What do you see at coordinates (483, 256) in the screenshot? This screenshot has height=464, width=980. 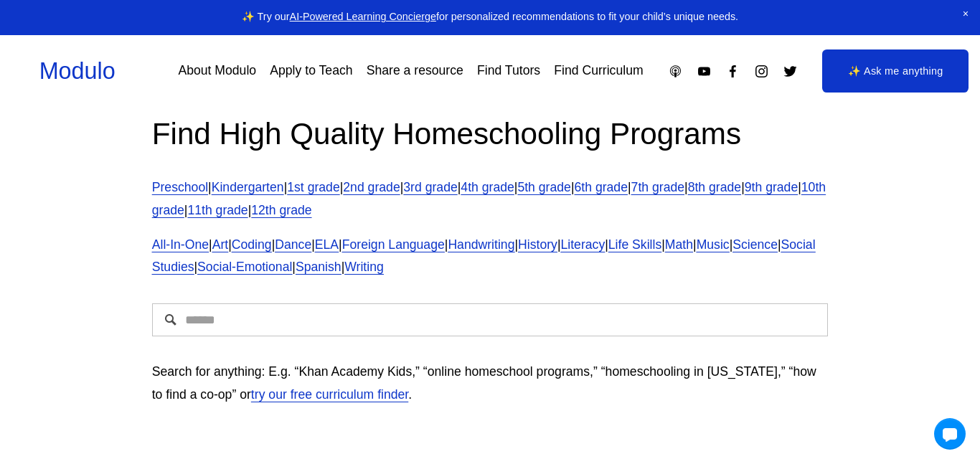 I see `span: Social Studies` at bounding box center [483, 256].